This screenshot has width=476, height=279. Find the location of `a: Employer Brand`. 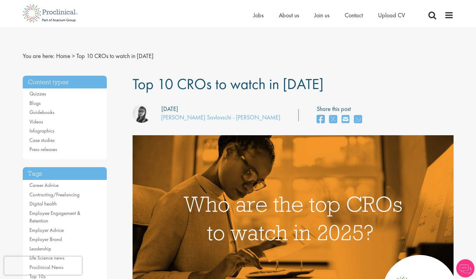

a: Employer Brand is located at coordinates (46, 239).